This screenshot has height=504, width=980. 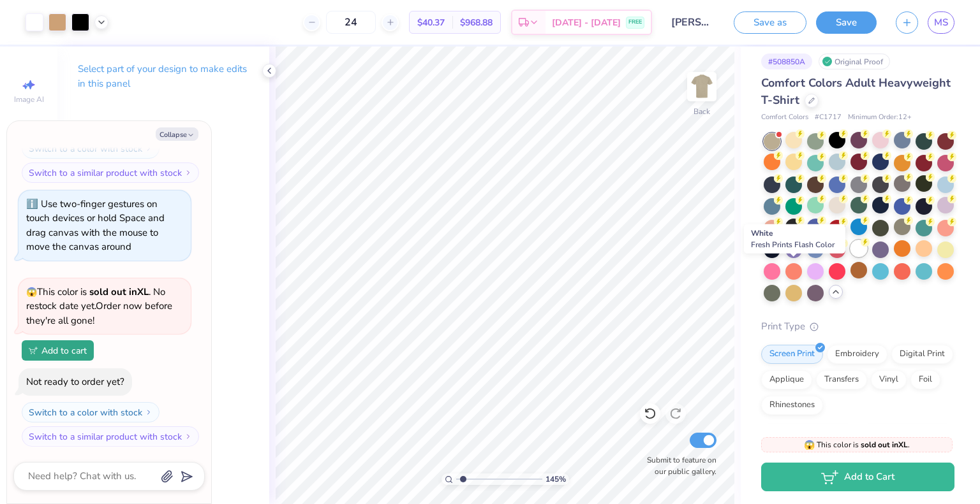 What do you see at coordinates (791, 354) in the screenshot?
I see `div: Screen Print` at bounding box center [791, 354].